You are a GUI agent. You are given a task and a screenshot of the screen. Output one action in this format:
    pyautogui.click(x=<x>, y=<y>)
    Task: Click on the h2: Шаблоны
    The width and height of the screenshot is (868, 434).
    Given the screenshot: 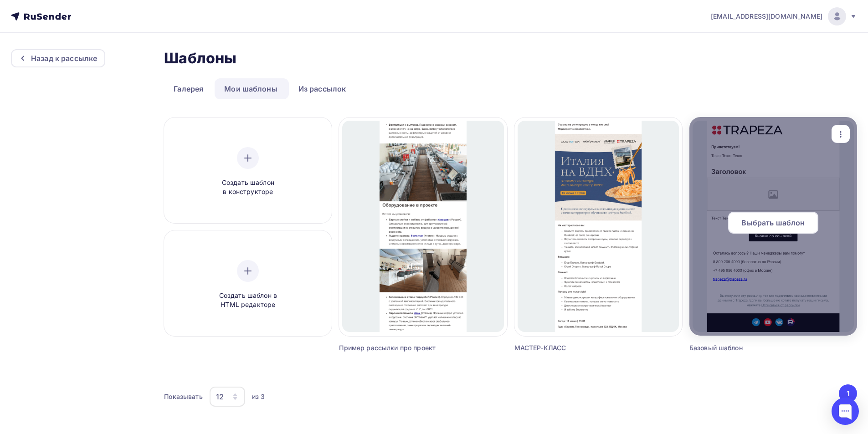 What is the action you would take?
    pyautogui.click(x=200, y=58)
    